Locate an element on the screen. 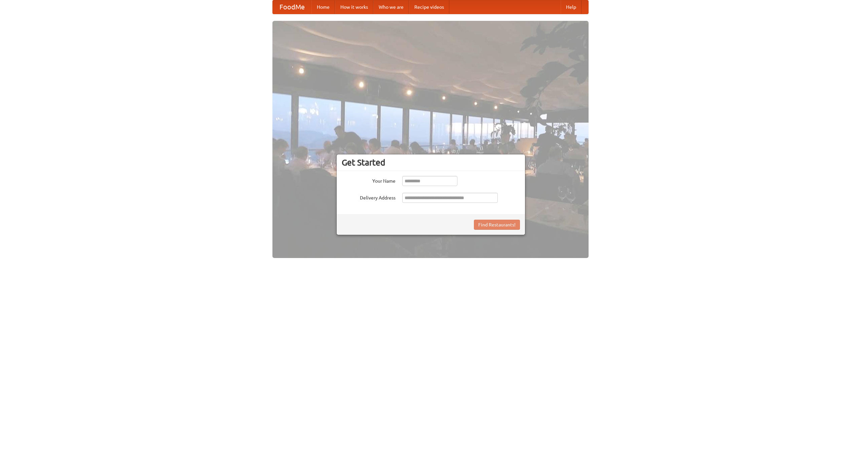  h3: Get Started is located at coordinates (431, 162).